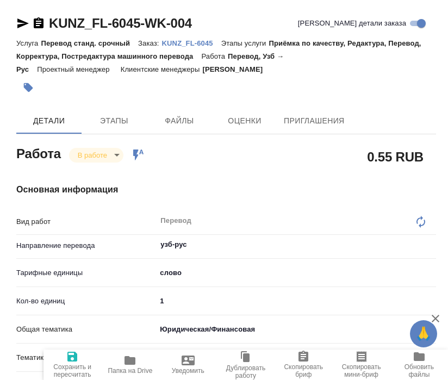  Describe the element at coordinates (149, 43) in the screenshot. I see `p: Заказ:` at that location.